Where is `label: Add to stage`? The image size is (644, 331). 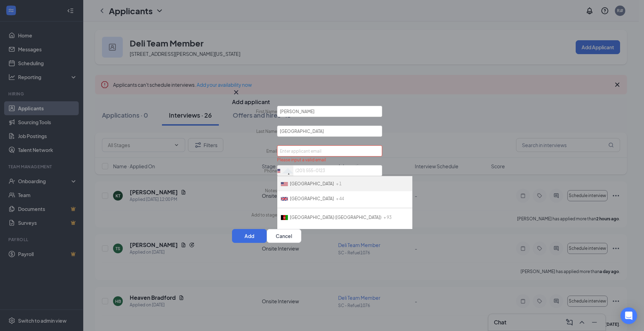 label: Add to stage is located at coordinates (264, 215).